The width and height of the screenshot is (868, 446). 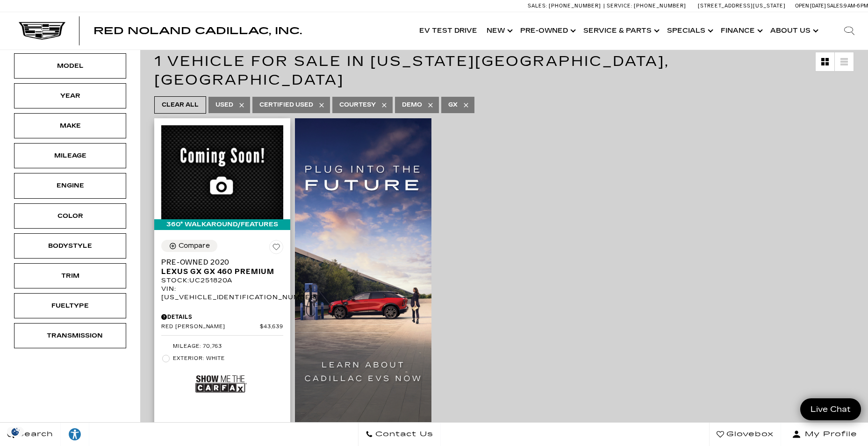 I want to click on div: Pricing Details - Pre-Owned 2020 Lexus GX GX 460 Premium, so click(x=222, y=317).